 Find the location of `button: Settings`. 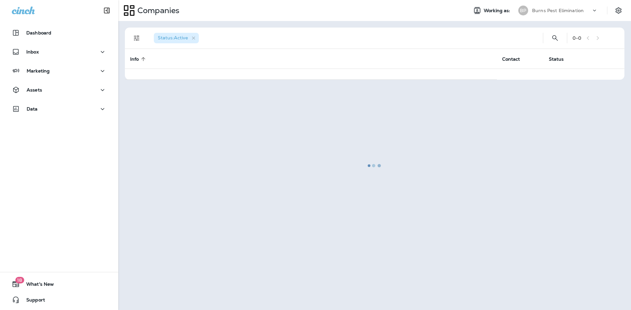

button: Settings is located at coordinates (618, 11).